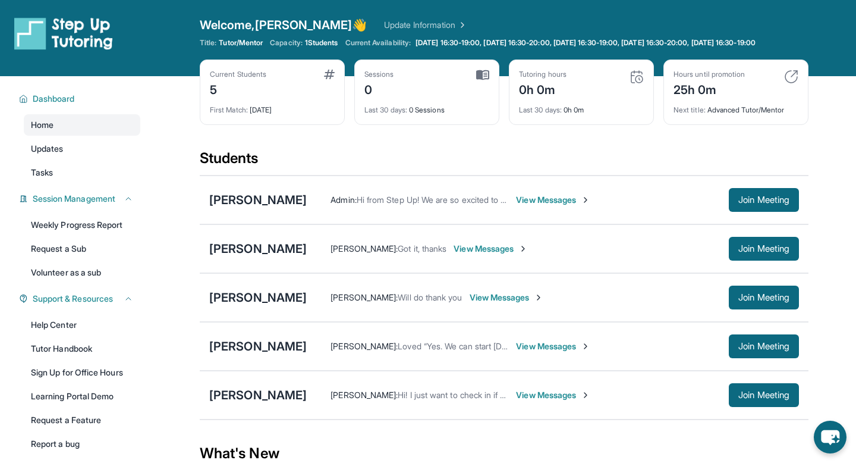  What do you see at coordinates (241, 43) in the screenshot?
I see `span: Tutor/Mentor` at bounding box center [241, 43].